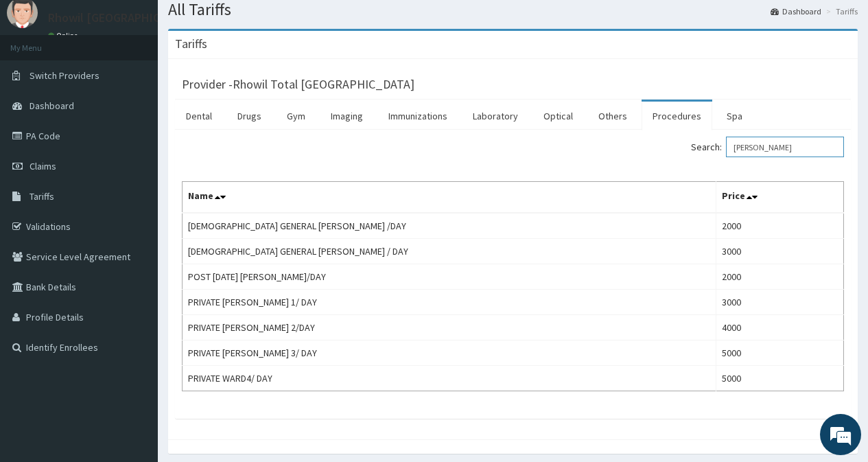 The image size is (868, 462). I want to click on h1: All Tariffs, so click(513, 9).